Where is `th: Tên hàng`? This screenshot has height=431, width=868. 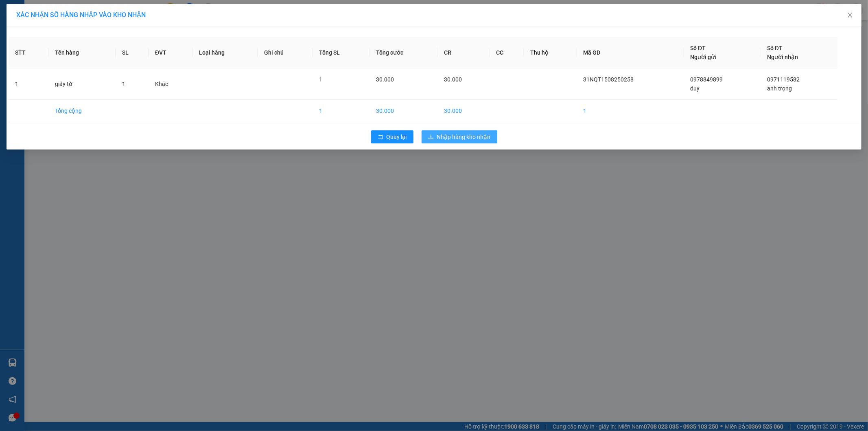
th: Tên hàng is located at coordinates (82, 52).